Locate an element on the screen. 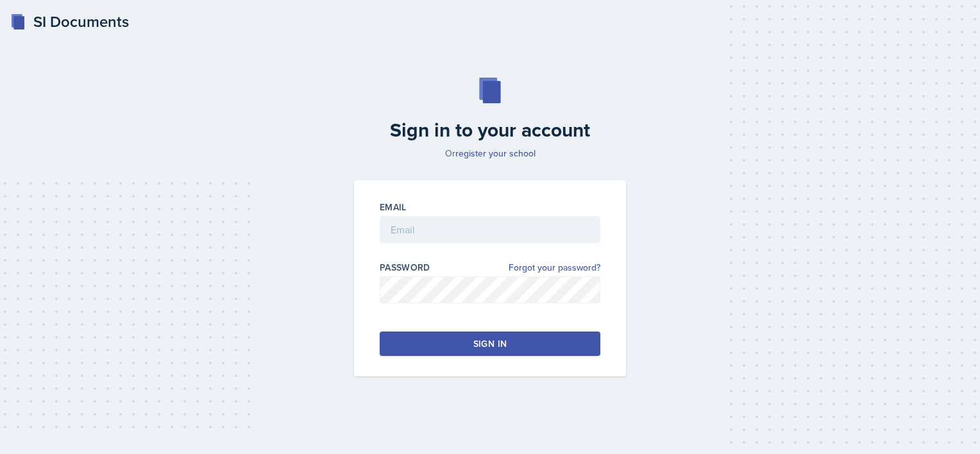 The image size is (980, 454). input: Email is located at coordinates (490, 229).